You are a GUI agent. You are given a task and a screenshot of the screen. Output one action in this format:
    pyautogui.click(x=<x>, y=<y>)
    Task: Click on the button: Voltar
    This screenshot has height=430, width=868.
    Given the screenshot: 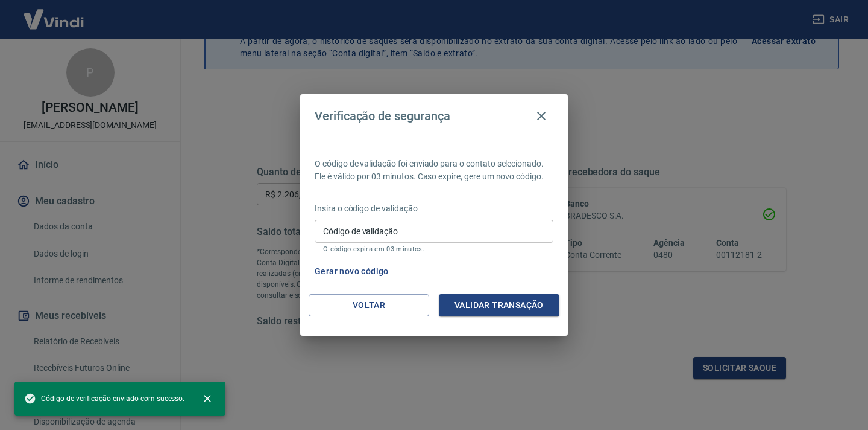 What is the action you would take?
    pyautogui.click(x=369, y=305)
    